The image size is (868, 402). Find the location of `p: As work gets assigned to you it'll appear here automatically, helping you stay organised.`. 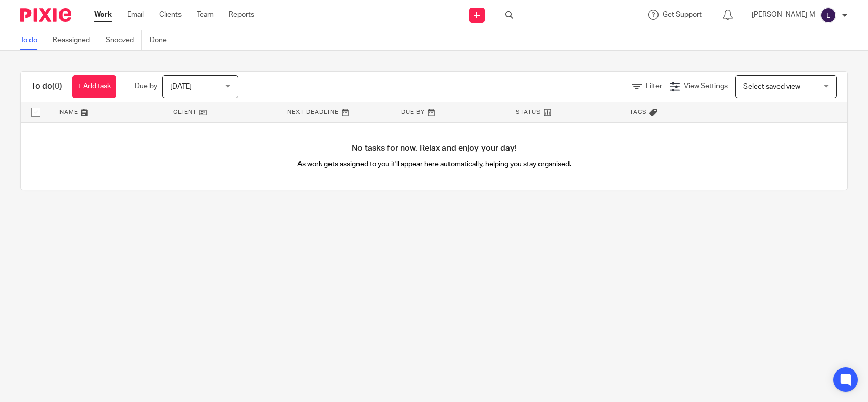

p: As work gets assigned to you it'll appear here automatically, helping you stay organised. is located at coordinates (433, 164).